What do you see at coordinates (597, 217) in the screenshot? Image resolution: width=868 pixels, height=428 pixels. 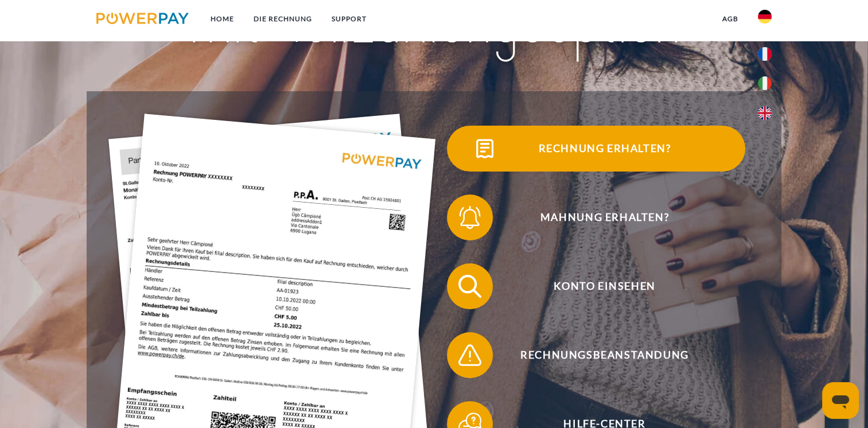 I see `a: Mahnung erhalten?` at bounding box center [597, 217].